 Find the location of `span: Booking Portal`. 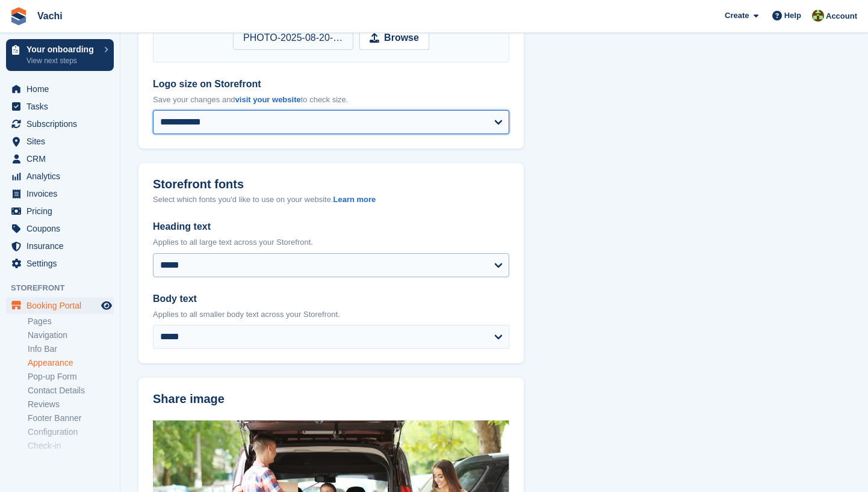

span: Booking Portal is located at coordinates (63, 305).